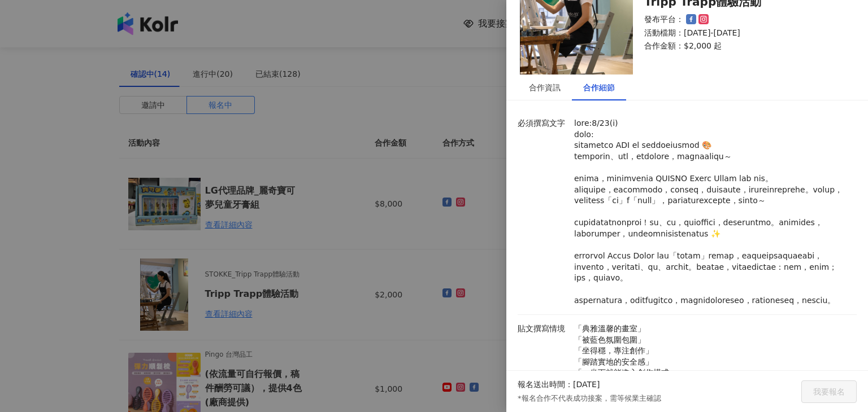  Describe the element at coordinates (543, 329) in the screenshot. I see `p: 貼文撰寫情境` at that location.